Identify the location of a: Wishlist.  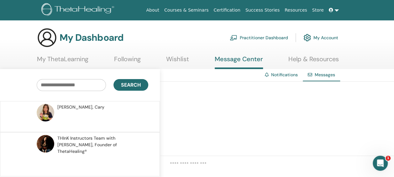
(178, 61).